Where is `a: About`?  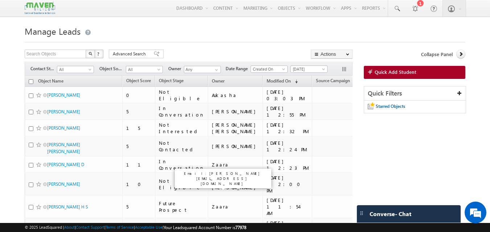
a: About is located at coordinates (69, 227).